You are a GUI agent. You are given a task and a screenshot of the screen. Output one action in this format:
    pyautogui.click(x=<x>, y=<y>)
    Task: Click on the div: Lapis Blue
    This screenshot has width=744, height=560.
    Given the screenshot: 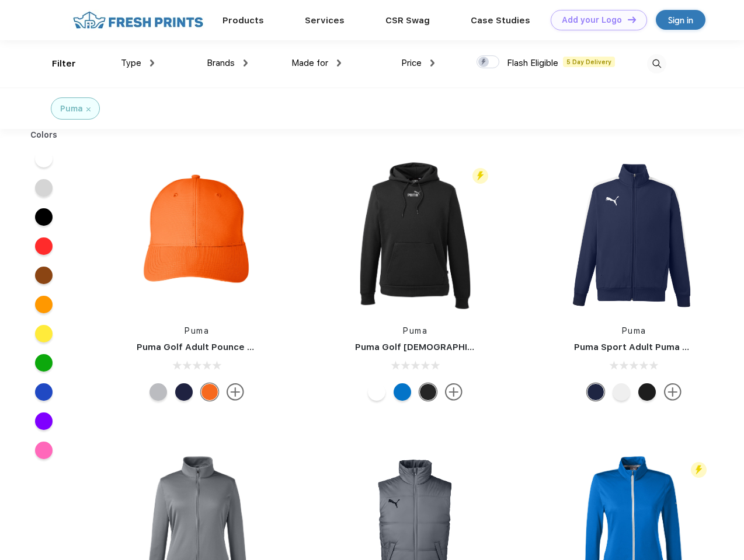 What is the action you would take?
    pyautogui.click(x=402, y=392)
    